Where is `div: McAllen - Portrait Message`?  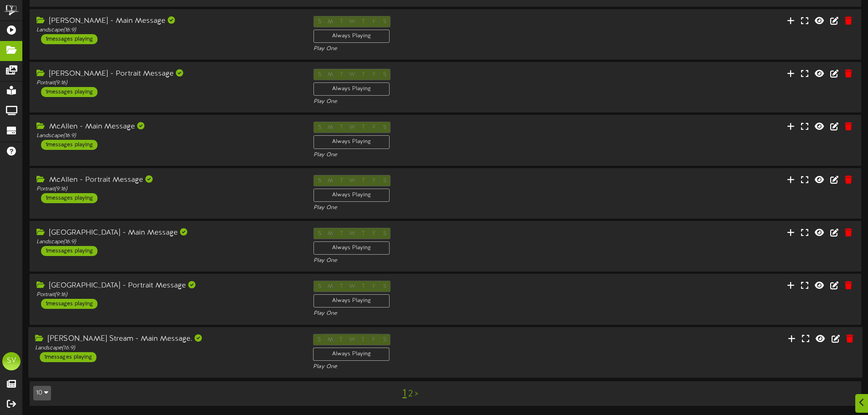 div: McAllen - Portrait Message is located at coordinates (168, 180).